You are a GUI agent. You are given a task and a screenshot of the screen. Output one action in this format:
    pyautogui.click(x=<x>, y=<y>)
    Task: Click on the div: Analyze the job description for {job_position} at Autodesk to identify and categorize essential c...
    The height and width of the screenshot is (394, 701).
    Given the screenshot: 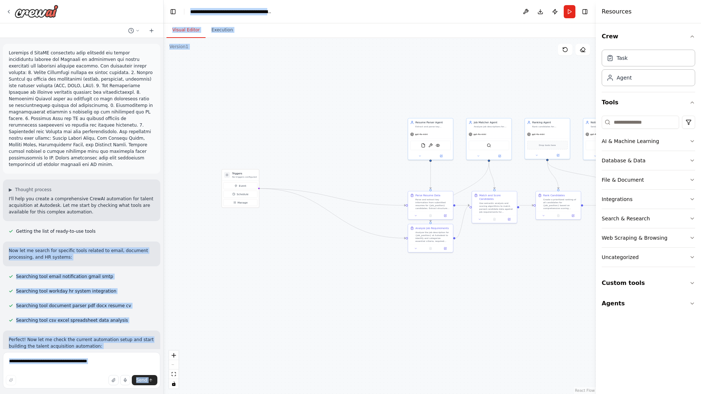 What is the action you would take?
    pyautogui.click(x=433, y=237)
    